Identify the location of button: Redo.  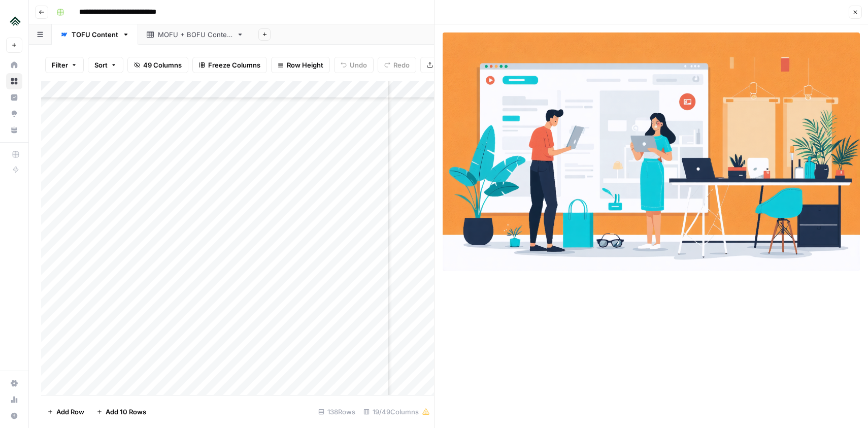
(397, 65).